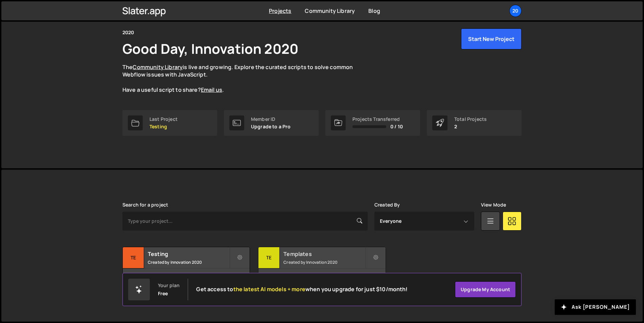 Image resolution: width=644 pixels, height=323 pixels. Describe the element at coordinates (280, 11) in the screenshot. I see `a: Projects` at that location.